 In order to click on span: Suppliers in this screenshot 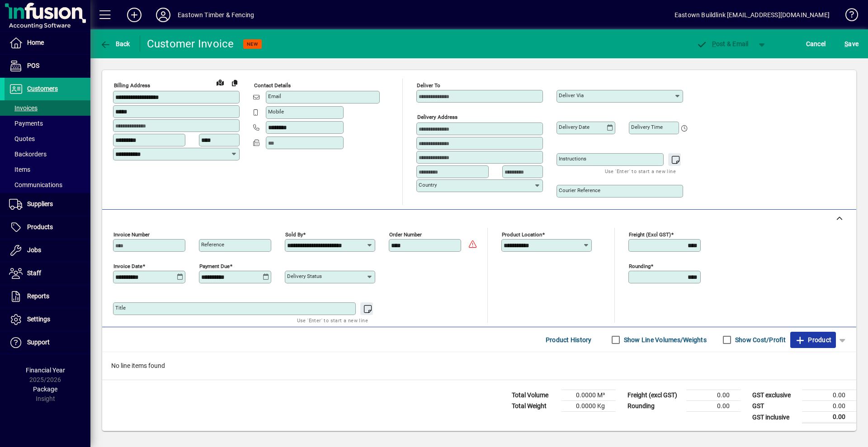, I will do `click(40, 204)`.